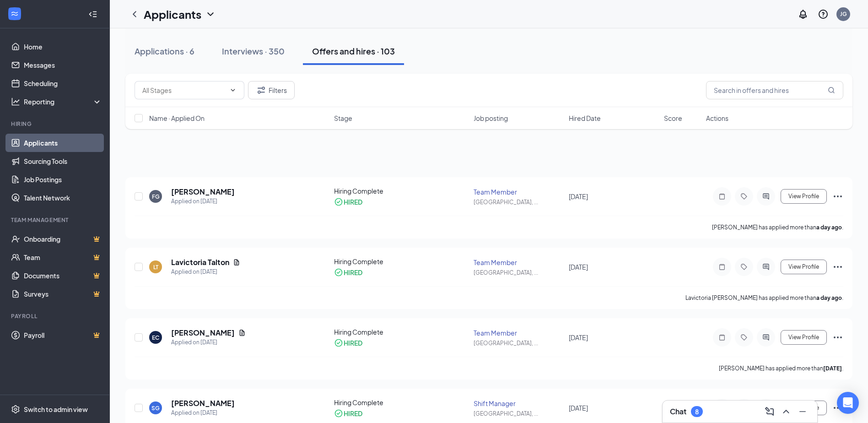  Describe the element at coordinates (177, 118) in the screenshot. I see `span: Name · Applied On` at that location.